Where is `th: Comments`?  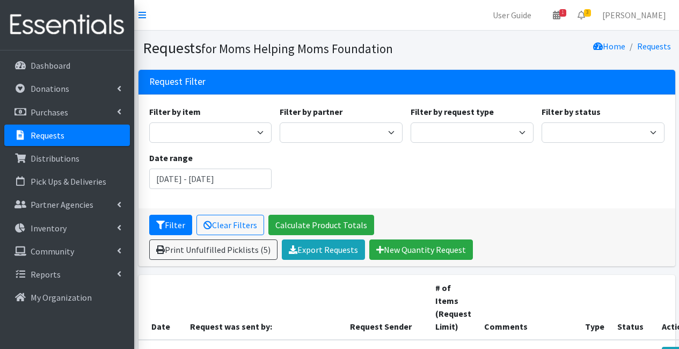 th: Comments is located at coordinates (528, 307).